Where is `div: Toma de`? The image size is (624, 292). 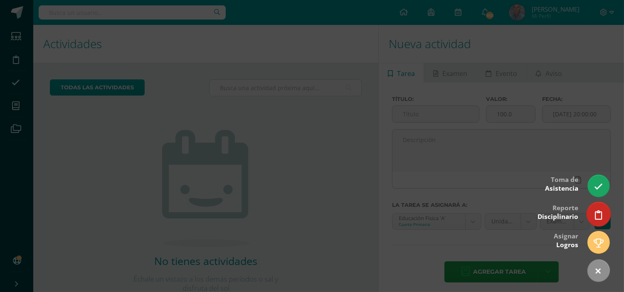 div: Toma de is located at coordinates (561, 183).